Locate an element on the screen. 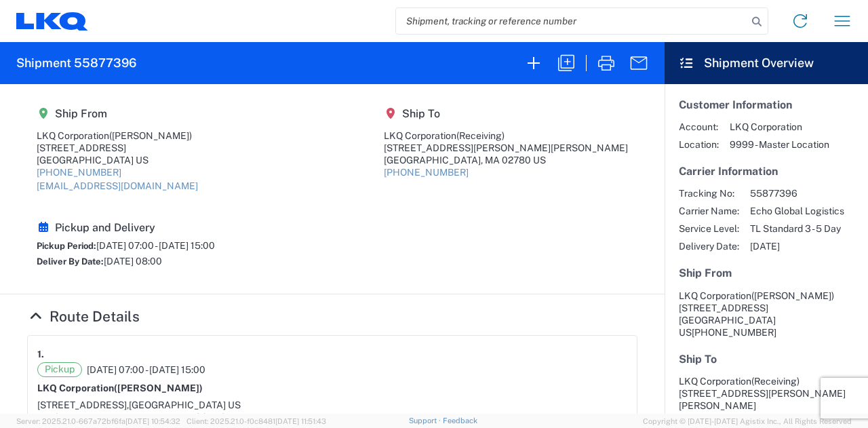  span: Server: 2025.21.0-667a72bf6fa is located at coordinates (98, 421).